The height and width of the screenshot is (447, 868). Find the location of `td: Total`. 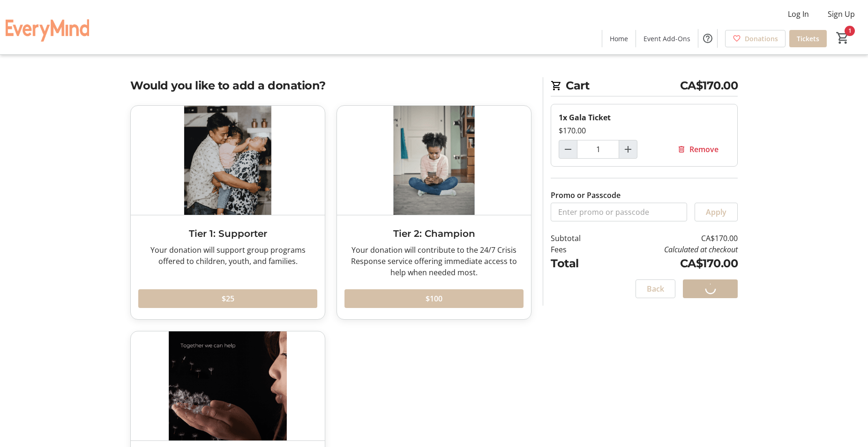

td: Total is located at coordinates (578, 263).